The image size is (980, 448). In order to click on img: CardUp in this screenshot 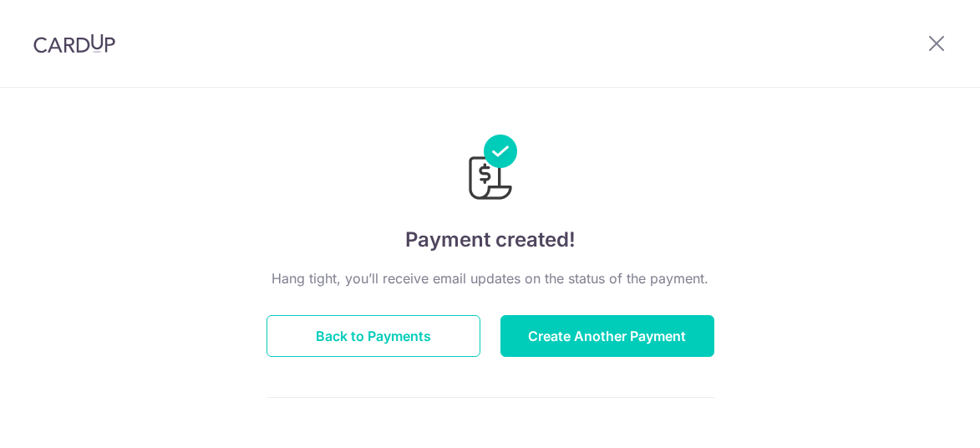, I will do `click(74, 43)`.